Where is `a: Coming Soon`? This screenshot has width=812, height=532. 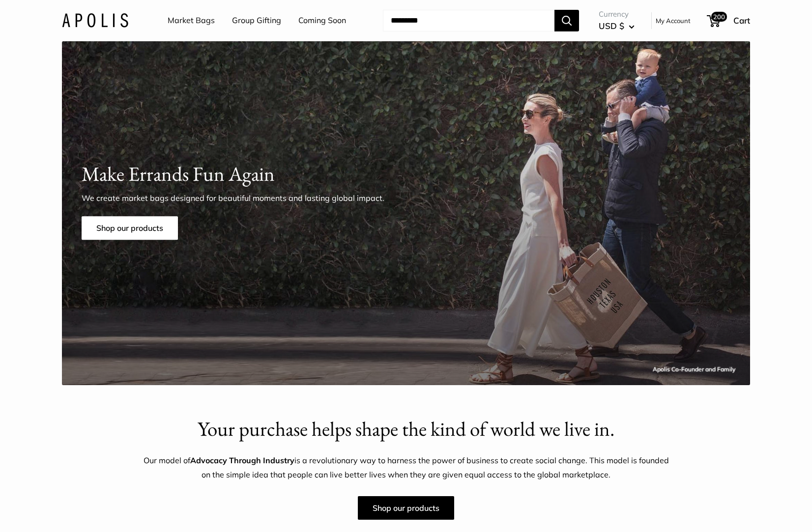 a: Coming Soon is located at coordinates (322, 21).